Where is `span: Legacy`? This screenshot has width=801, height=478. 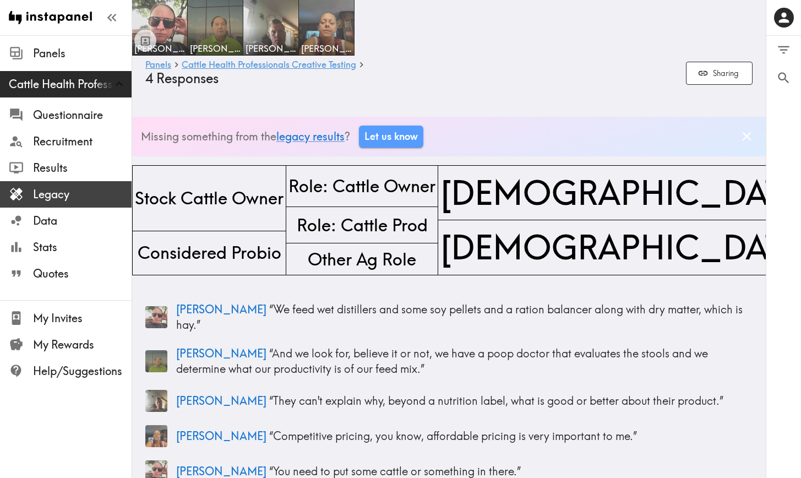
span: Legacy is located at coordinates (82, 194).